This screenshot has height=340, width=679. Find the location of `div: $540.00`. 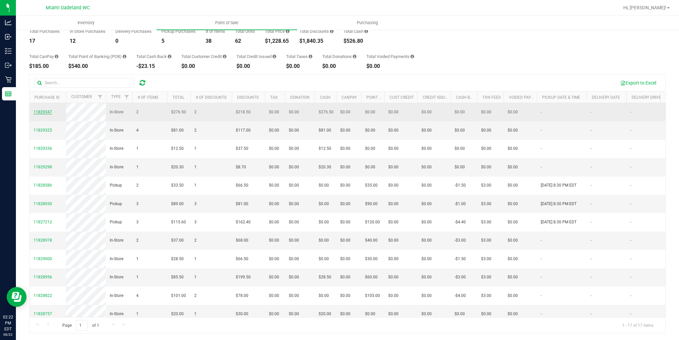

div: $540.00 is located at coordinates (97, 66).